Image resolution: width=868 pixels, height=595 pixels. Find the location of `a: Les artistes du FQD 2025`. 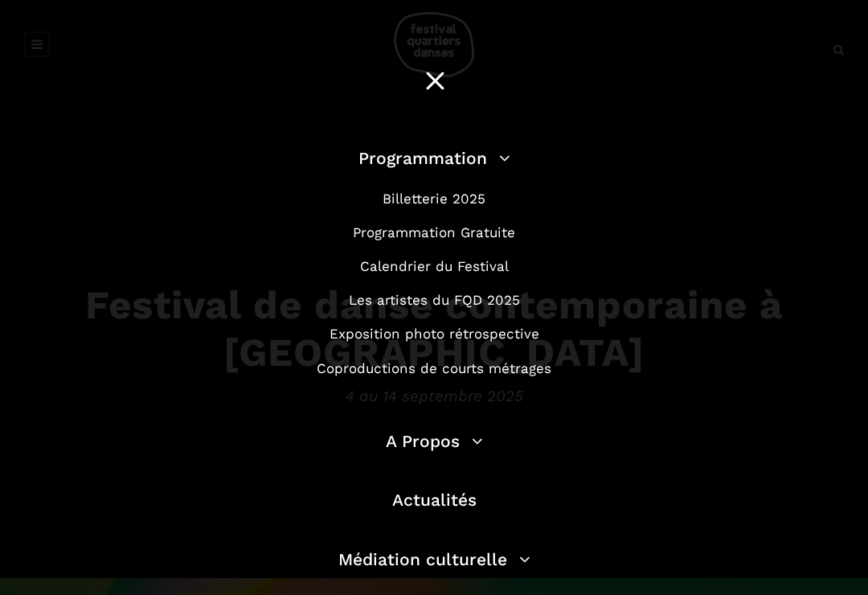

a: Les artistes du FQD 2025 is located at coordinates (434, 300).